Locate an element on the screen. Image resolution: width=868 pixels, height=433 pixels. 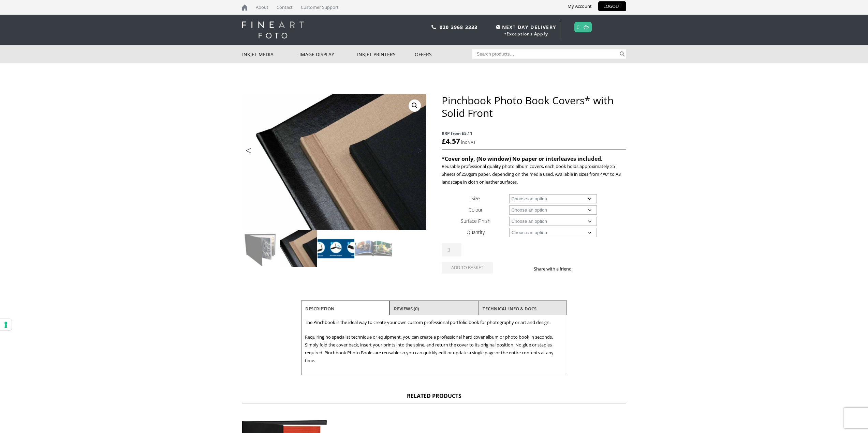
p: Reusable professional quality photo album covers, each book holds approximately 25 Sheets of 250g... is located at coordinates (534, 174).